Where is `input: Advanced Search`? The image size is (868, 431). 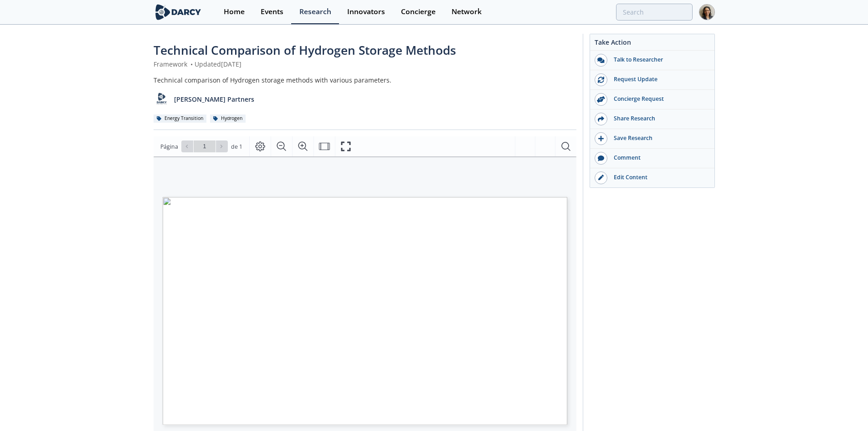
input: Advanced Search is located at coordinates (654, 12).